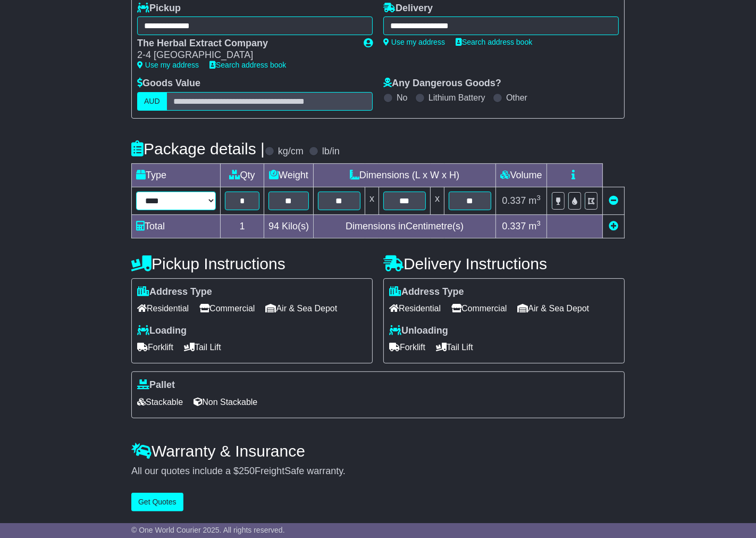  Describe the element at coordinates (378, 471) in the screenshot. I see `div: All our quotes include a $ FreightSafe warranty.` at that location.